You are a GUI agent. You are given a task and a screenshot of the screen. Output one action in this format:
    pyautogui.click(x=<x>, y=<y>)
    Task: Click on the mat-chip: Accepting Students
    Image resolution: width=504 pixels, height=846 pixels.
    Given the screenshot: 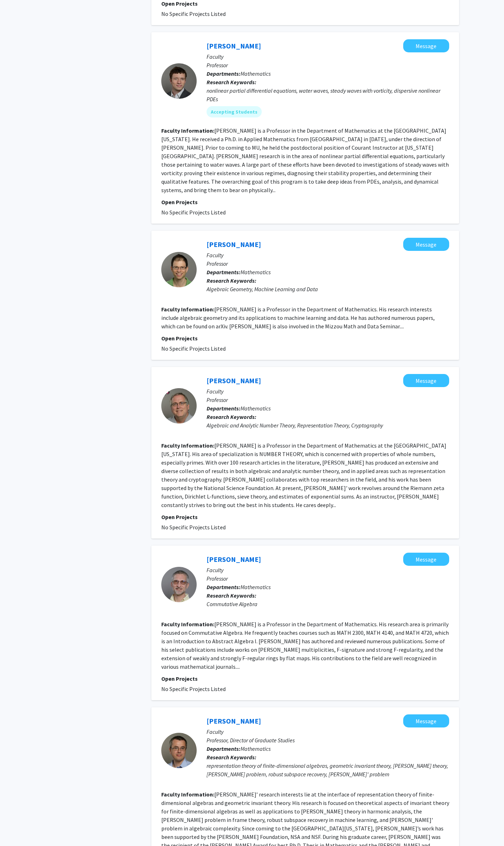 What is the action you would take?
    pyautogui.click(x=234, y=112)
    